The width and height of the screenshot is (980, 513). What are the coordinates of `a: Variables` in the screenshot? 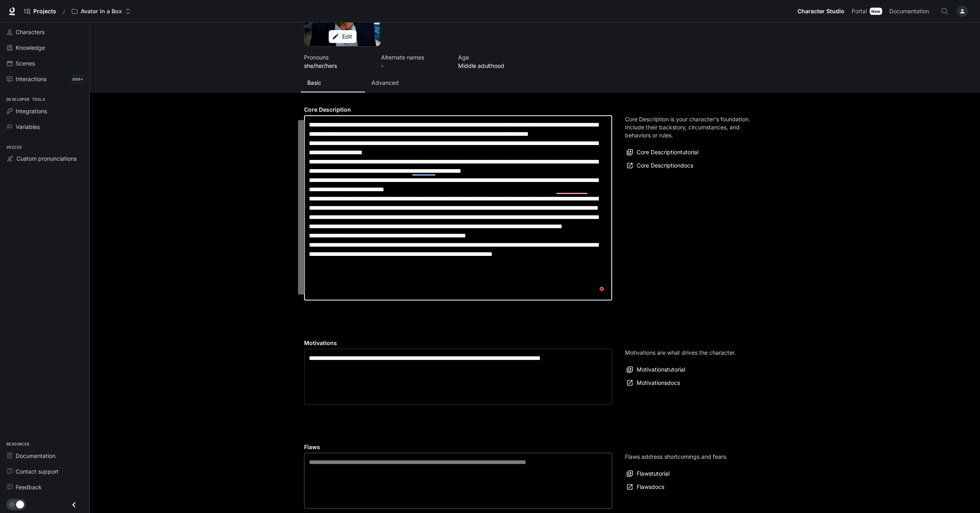 It's located at (45, 126).